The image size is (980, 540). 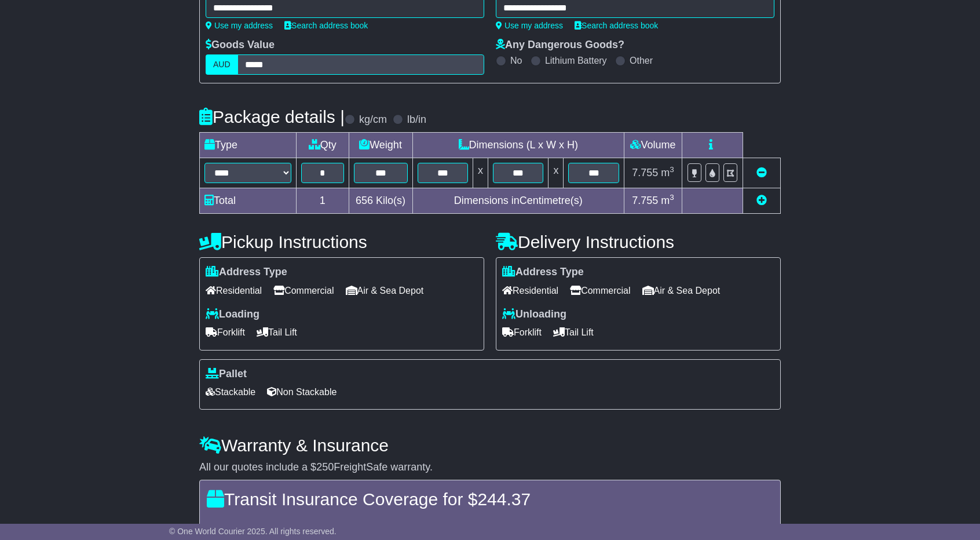 What do you see at coordinates (653, 146) in the screenshot?
I see `td: Volume` at bounding box center [653, 146].